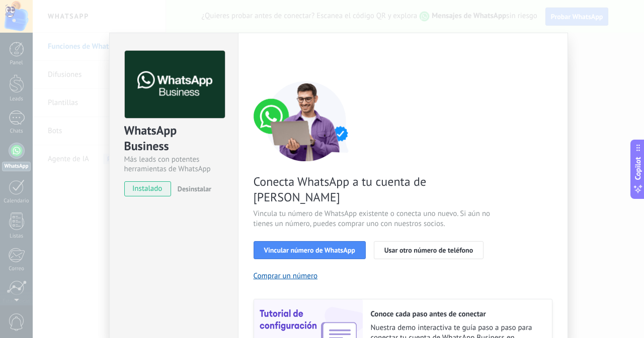 This screenshot has width=644, height=338. Describe the element at coordinates (429, 250) in the screenshot. I see `span: Usar otro número de teléfono` at that location.